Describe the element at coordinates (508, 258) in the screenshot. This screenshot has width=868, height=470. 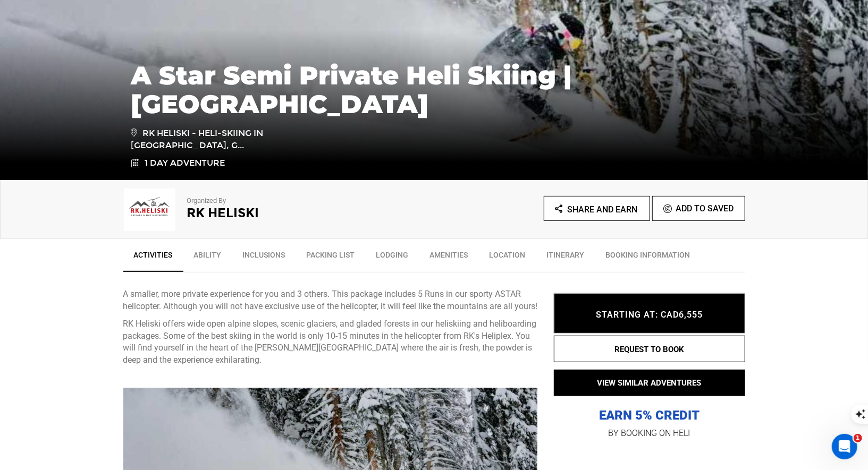
I see `a: Location` at that location.